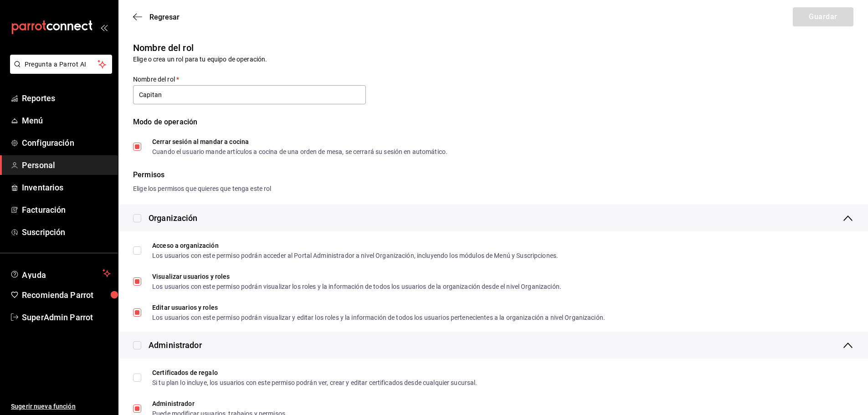 The width and height of the screenshot is (868, 415). Describe the element at coordinates (59, 70) in the screenshot. I see `a: Pregunta a Parrot AI` at that location.